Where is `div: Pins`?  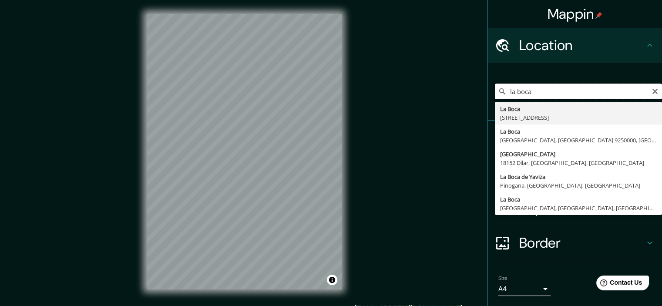
div: Pins is located at coordinates (575, 138).